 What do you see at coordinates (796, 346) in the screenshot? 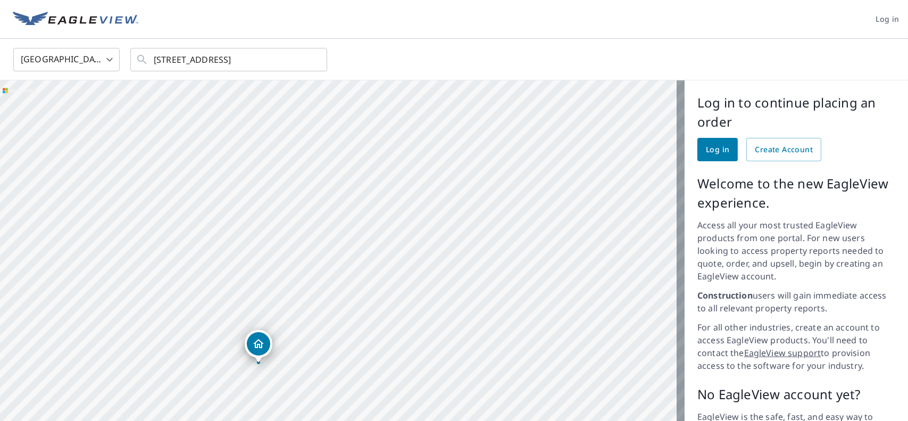
I see `p: For all other industries, create an account to access EagleView products. You'll need to contact ...` at bounding box center [796, 346].